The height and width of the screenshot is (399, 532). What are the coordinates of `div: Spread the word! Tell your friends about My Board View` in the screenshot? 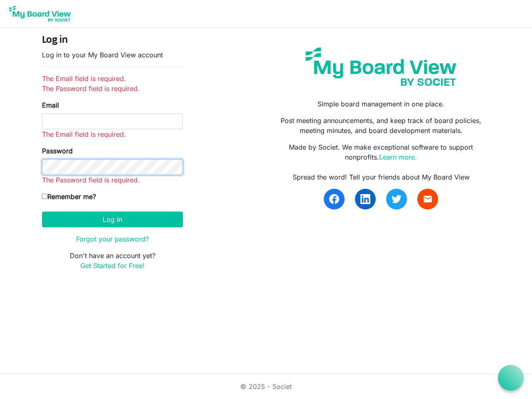 It's located at (381, 177).